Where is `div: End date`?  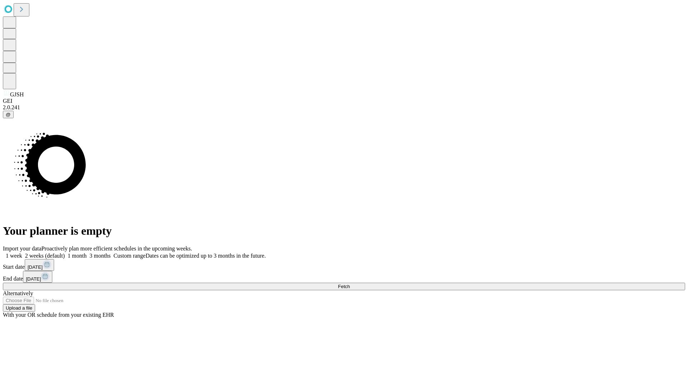
div: End date is located at coordinates (344, 277).